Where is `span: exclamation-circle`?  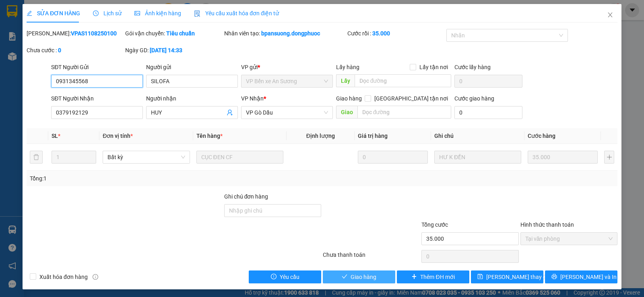 span: exclamation-circle is located at coordinates (274, 277).